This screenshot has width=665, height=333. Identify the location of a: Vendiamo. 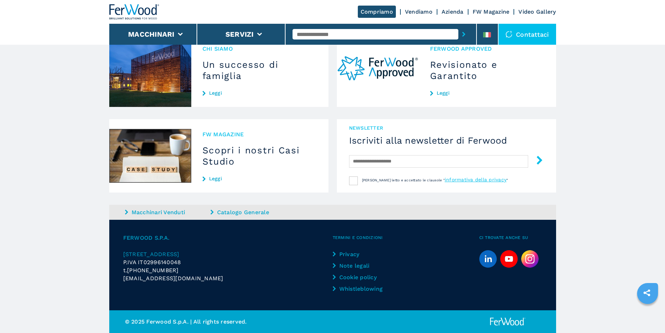
(419, 12).